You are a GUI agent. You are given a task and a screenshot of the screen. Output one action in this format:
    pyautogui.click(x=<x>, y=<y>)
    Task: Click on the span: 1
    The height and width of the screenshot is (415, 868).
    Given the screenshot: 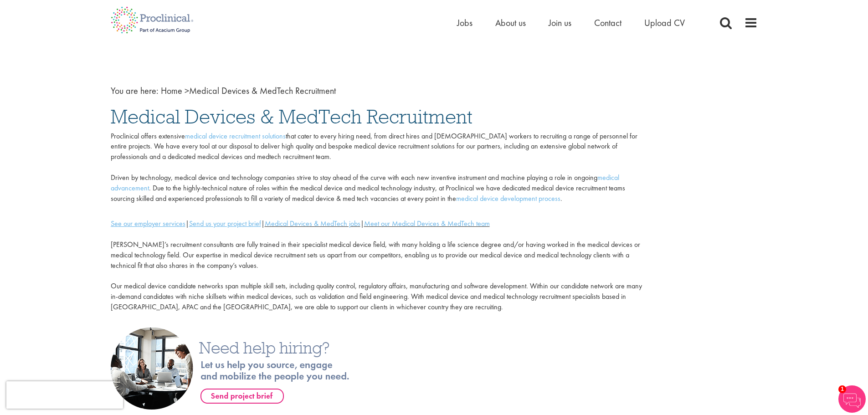 What is the action you would take?
    pyautogui.click(x=842, y=389)
    